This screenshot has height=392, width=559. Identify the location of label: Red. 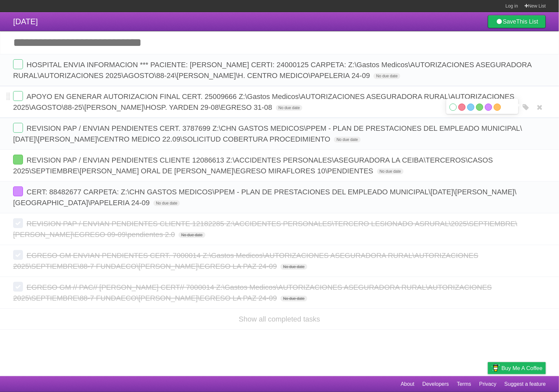
(462, 107).